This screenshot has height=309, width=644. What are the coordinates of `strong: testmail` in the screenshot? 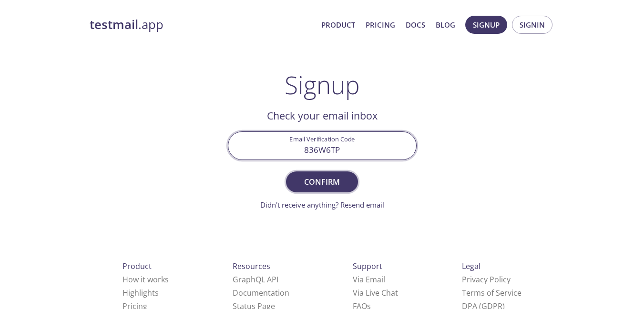 It's located at (114, 25).